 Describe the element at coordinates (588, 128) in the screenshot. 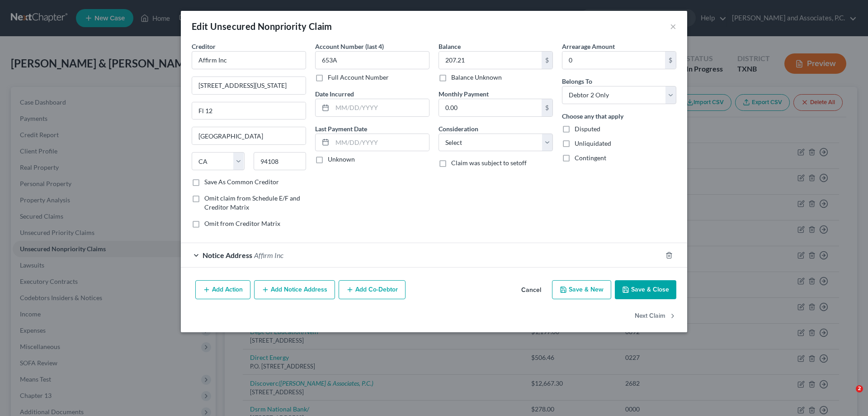

I see `span: Disputed` at that location.